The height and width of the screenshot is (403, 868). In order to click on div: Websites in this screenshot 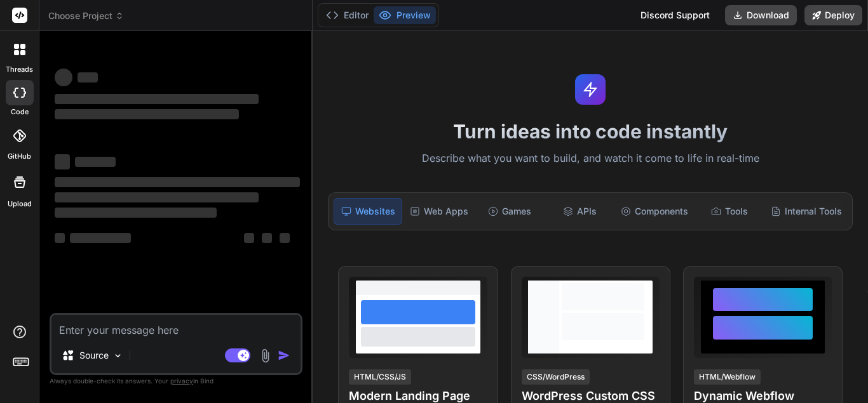, I will do `click(368, 212)`.